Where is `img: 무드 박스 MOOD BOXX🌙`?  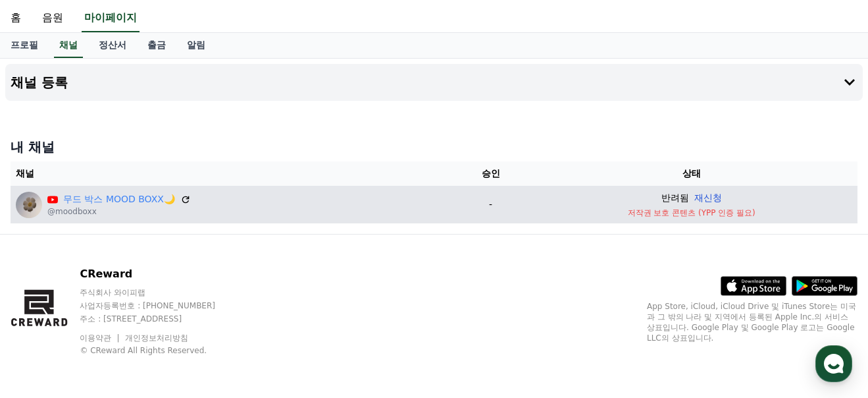
img: 무드 박스 MOOD BOXX🌙 is located at coordinates (29, 205).